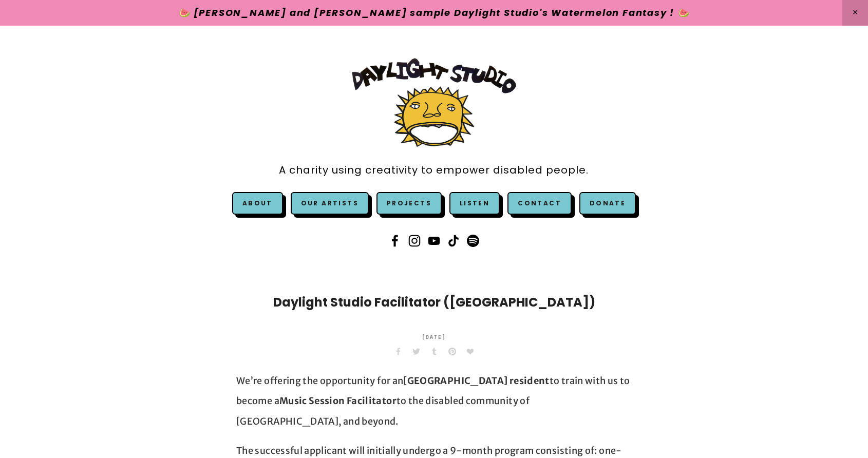 The image size is (868, 458). Describe the element at coordinates (408, 203) in the screenshot. I see `a: Projects` at that location.